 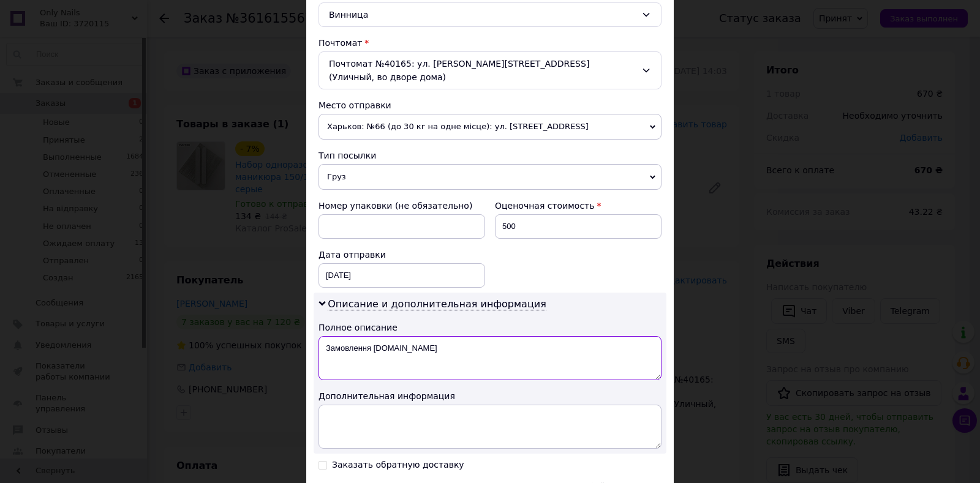 What do you see at coordinates (402, 255) in the screenshot?
I see `div: Дата отправки` at bounding box center [402, 255].